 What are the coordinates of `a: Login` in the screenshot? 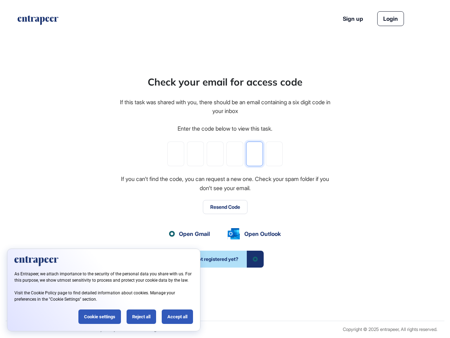 It's located at (391, 19).